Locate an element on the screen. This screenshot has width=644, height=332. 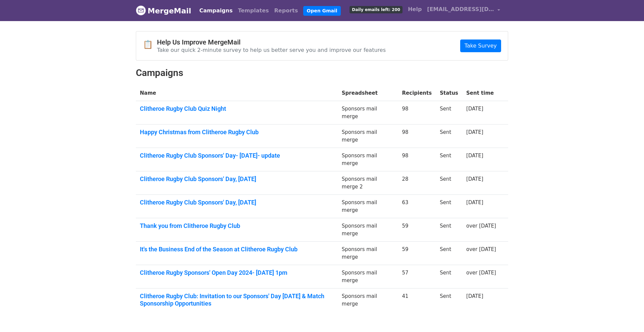
a: Daily emails left: 200 is located at coordinates (376, 9).